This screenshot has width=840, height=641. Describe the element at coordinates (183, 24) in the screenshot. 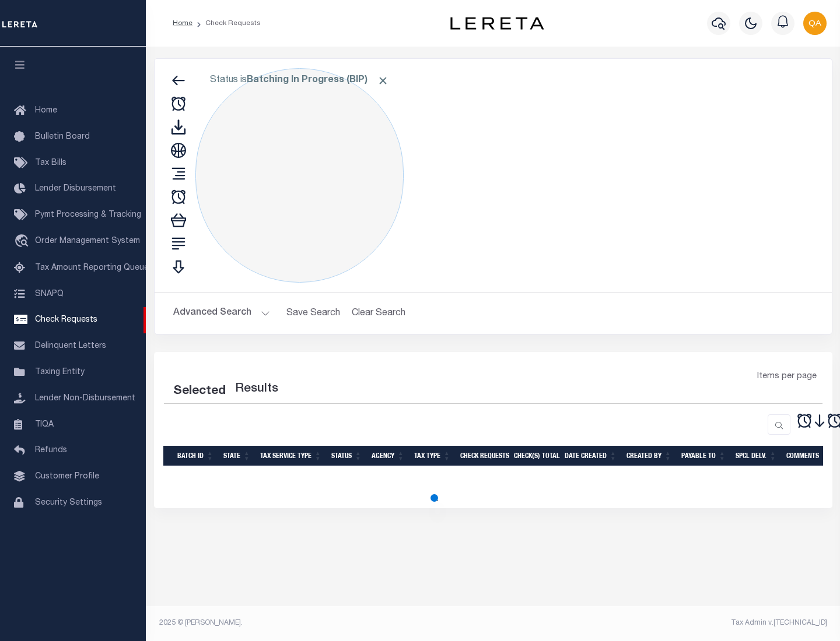

I see `a: Home` at that location.